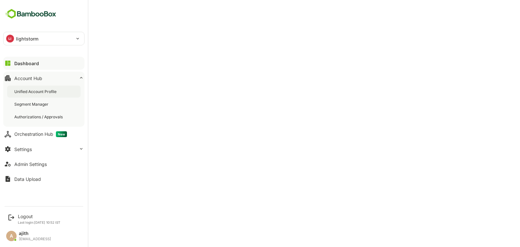 The image size is (520, 247). I want to click on div: LI, so click(10, 39).